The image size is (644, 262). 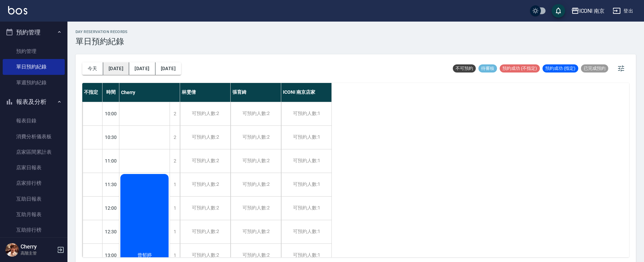 What do you see at coordinates (101, 41) in the screenshot?
I see `h3: 單日預約紀錄` at bounding box center [101, 41].